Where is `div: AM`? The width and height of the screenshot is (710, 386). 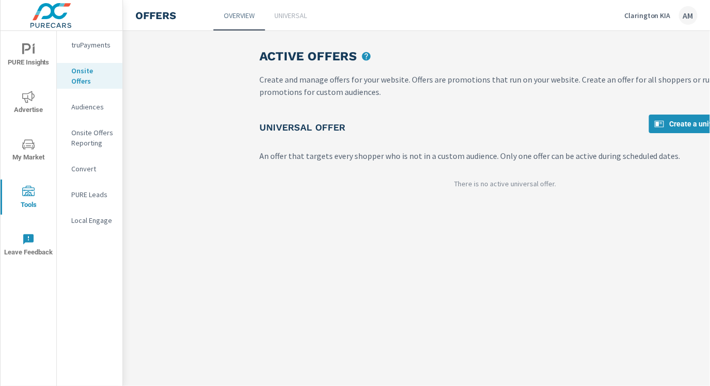 div: AM is located at coordinates (688, 15).